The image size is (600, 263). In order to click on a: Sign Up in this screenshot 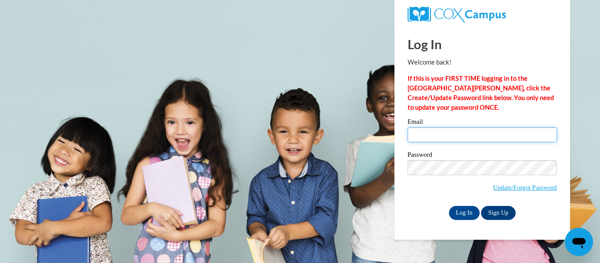, I will do `click(498, 213)`.